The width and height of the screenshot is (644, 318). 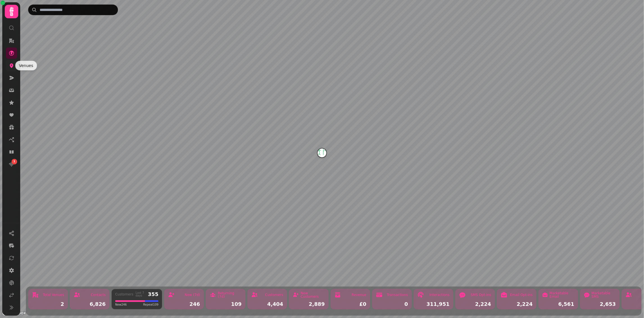 I want to click on a: Mapbox logo, so click(x=14, y=313).